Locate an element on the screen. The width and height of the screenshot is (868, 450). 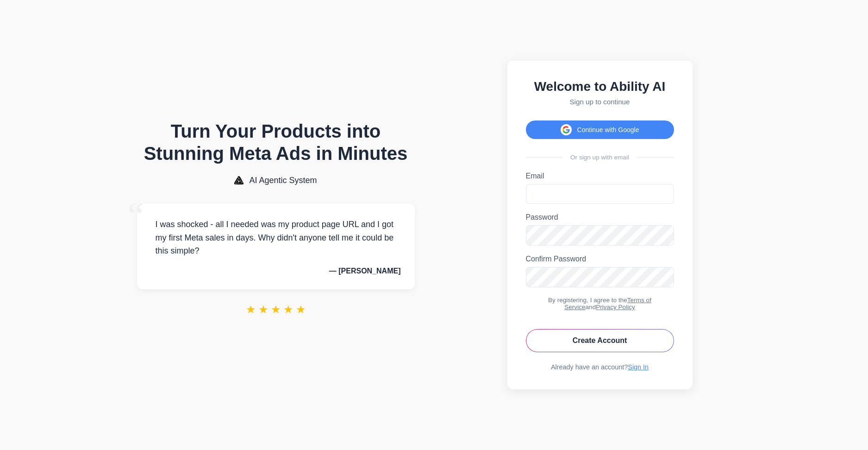
div: By registering, I agree to the and is located at coordinates (600, 303).